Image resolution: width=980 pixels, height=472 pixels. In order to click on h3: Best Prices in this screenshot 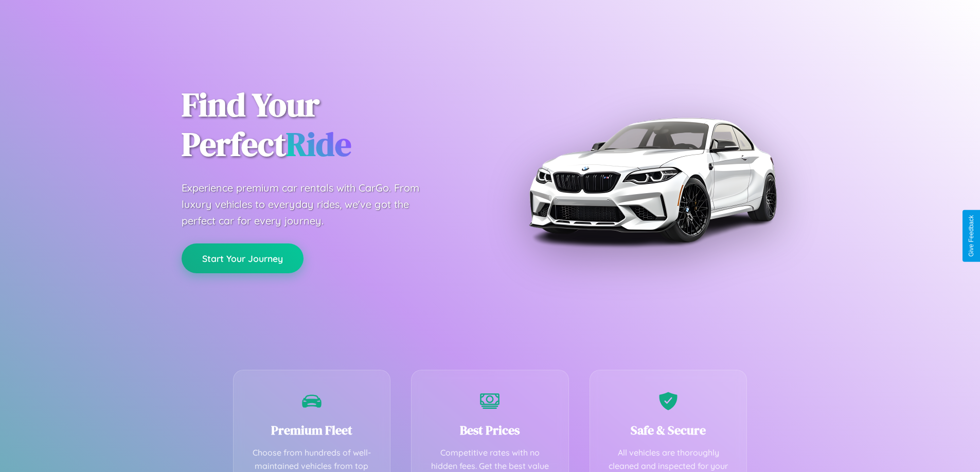, I will do `click(490, 430)`.